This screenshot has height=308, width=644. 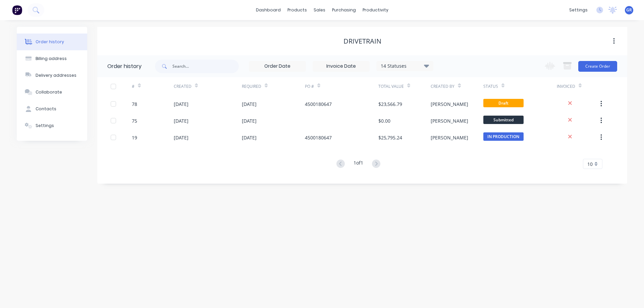 What do you see at coordinates (341, 66) in the screenshot?
I see `input: Invoice Date` at bounding box center [341, 66].